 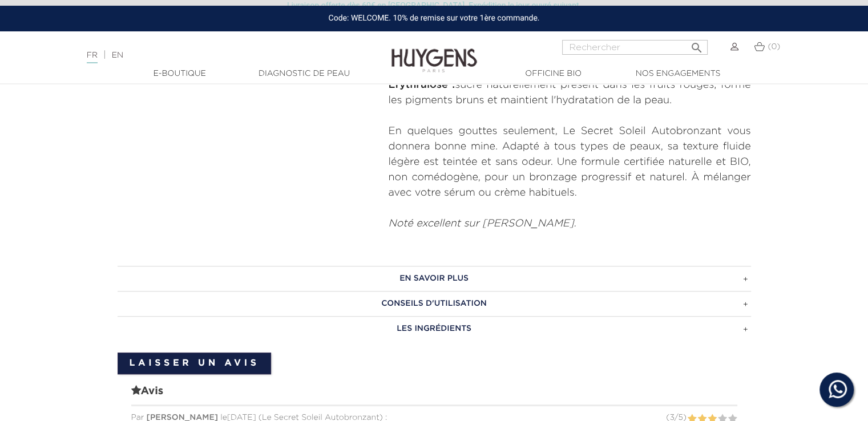 I want to click on p: En quelques gouttes seulement, Le Secret Soleil Autobronzant vous donnera bonne mine. Adapté à to..., so click(x=569, y=162).